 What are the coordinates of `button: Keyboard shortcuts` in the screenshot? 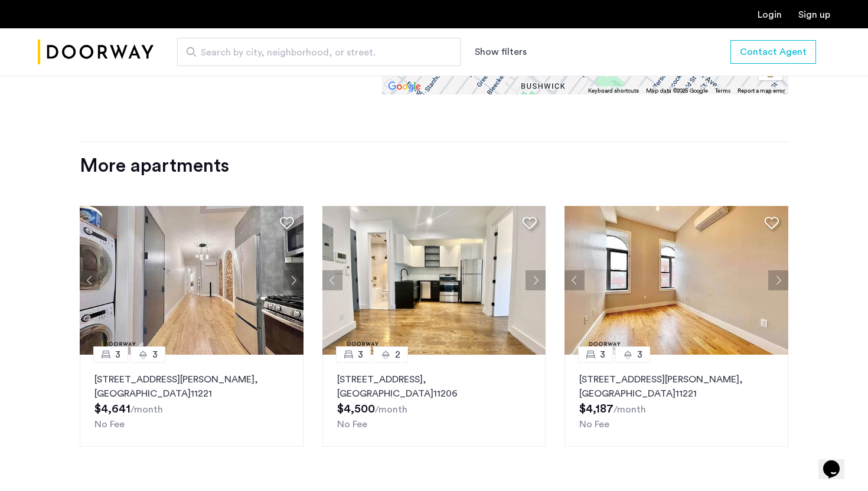 It's located at (613, 91).